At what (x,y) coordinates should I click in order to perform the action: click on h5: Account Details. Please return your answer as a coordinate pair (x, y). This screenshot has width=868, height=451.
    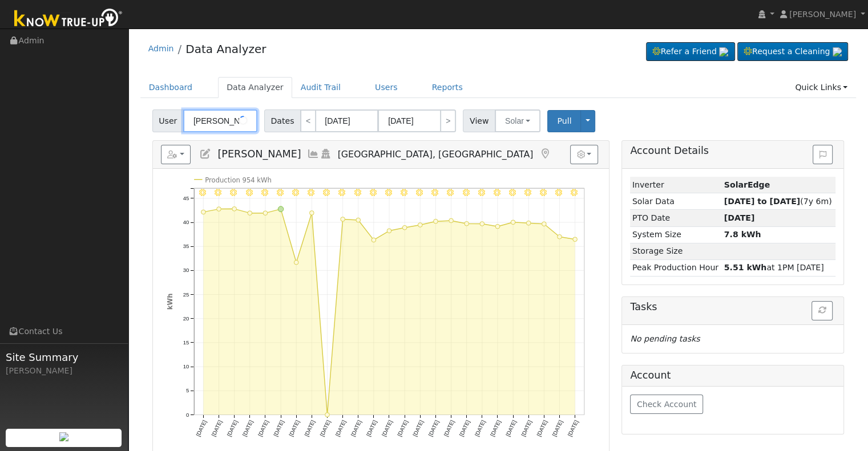
    Looking at the image, I should click on (733, 150).